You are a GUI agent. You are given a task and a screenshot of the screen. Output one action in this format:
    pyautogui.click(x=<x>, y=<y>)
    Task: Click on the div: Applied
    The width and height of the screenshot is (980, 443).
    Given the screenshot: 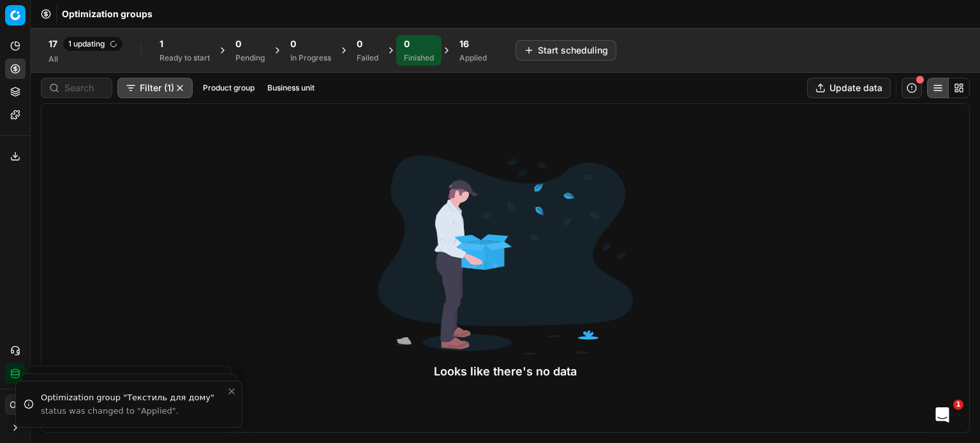 What is the action you would take?
    pyautogui.click(x=472, y=58)
    